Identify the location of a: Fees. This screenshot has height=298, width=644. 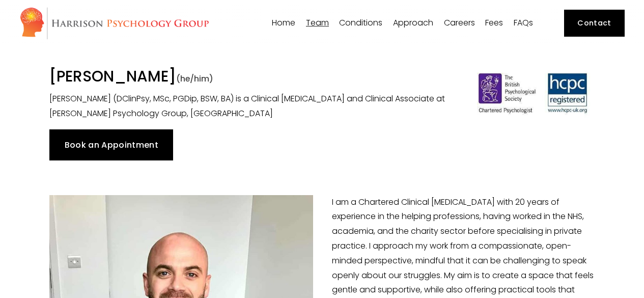
(493, 23).